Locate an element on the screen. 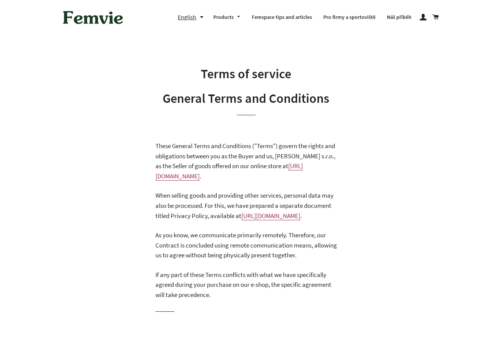 The width and height of the screenshot is (492, 345). button: English is located at coordinates (192, 17).